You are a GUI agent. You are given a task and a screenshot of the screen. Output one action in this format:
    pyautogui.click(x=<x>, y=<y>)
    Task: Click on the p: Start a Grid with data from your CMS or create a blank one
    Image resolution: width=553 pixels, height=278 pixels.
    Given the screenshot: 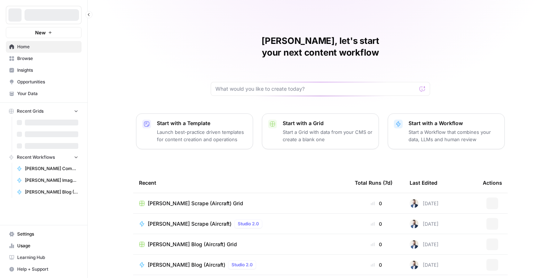 What is the action you would take?
    pyautogui.click(x=328, y=136)
    